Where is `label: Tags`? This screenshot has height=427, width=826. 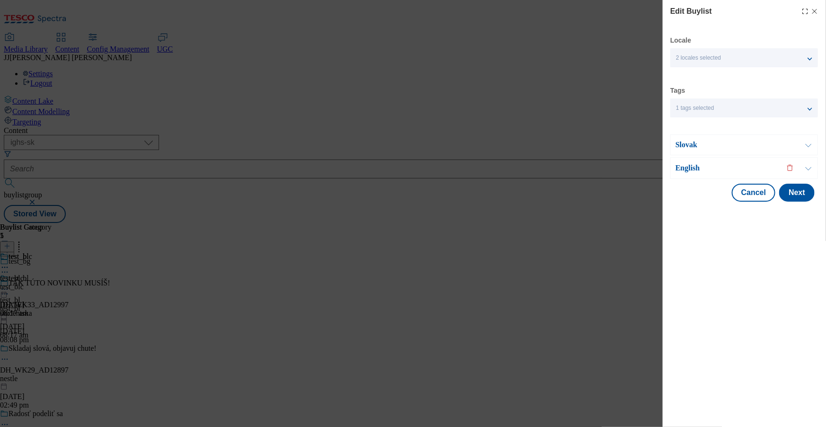 label: Tags is located at coordinates (678, 90).